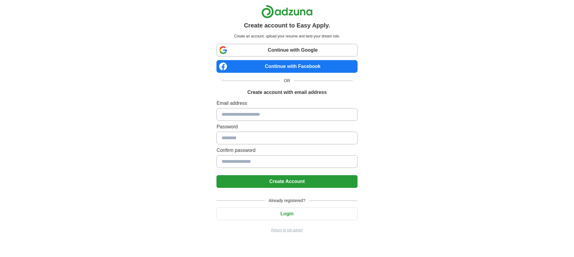  What do you see at coordinates (287, 150) in the screenshot?
I see `label: Confirm password` at bounding box center [287, 150].